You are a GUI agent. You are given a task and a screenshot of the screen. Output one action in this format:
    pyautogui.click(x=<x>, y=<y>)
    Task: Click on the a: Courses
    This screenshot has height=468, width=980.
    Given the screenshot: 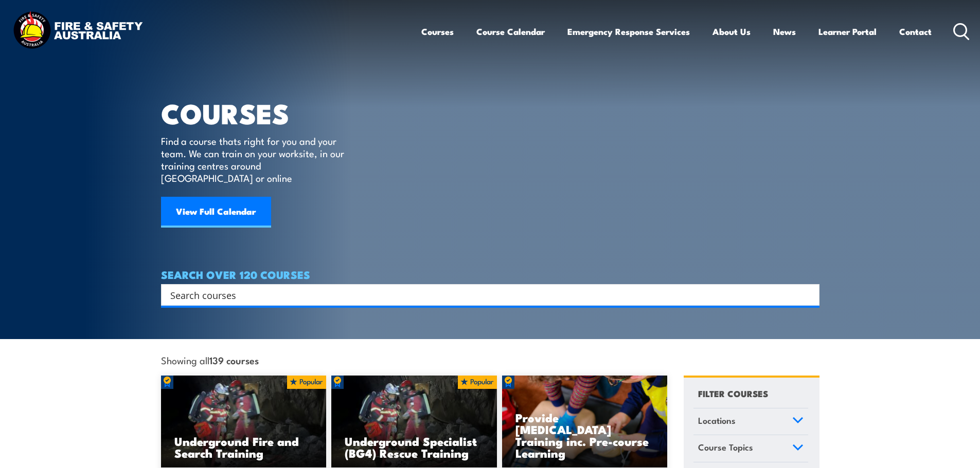 What is the action you would take?
    pyautogui.click(x=438, y=32)
    